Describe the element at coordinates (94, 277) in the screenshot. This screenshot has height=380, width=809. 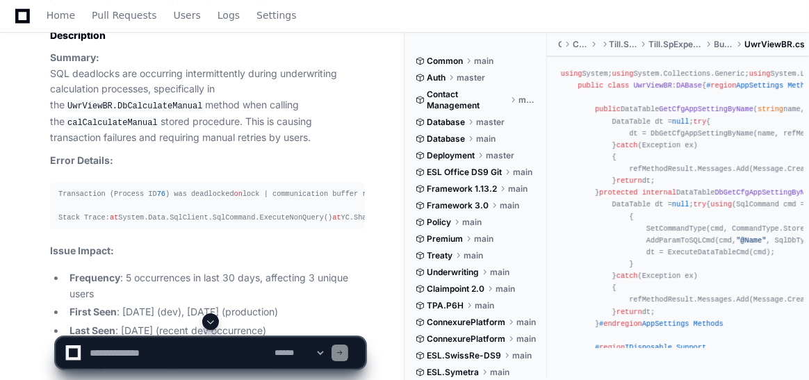
I see `strong: Frequency` at that location.